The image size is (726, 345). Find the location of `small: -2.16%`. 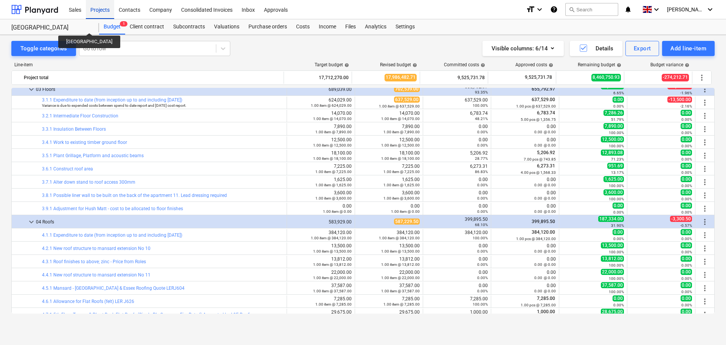

small: -2.16% is located at coordinates (686, 106).